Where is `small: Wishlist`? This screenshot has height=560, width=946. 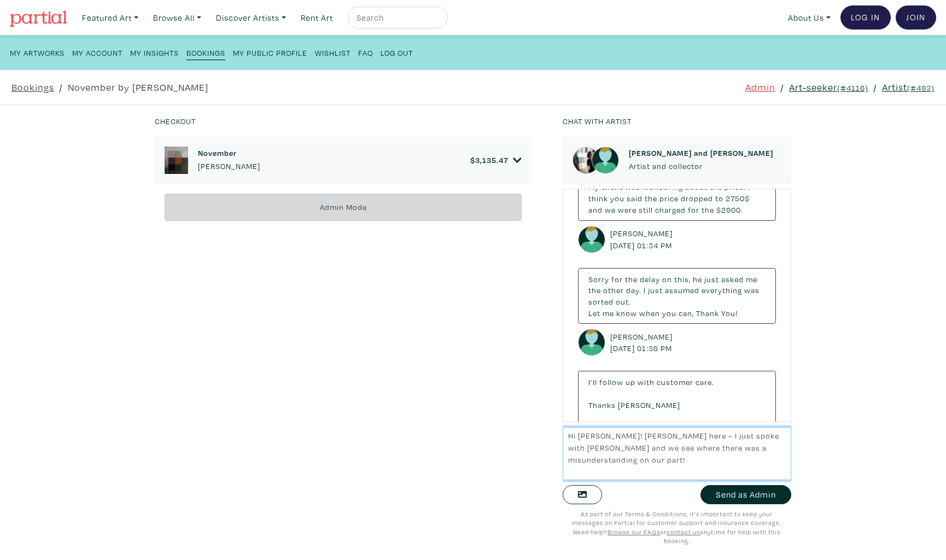
small: Wishlist is located at coordinates (333, 53).